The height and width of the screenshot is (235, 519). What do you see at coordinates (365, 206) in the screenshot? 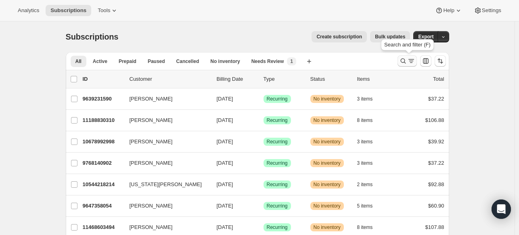
I see `span: 5 items` at bounding box center [365, 206].